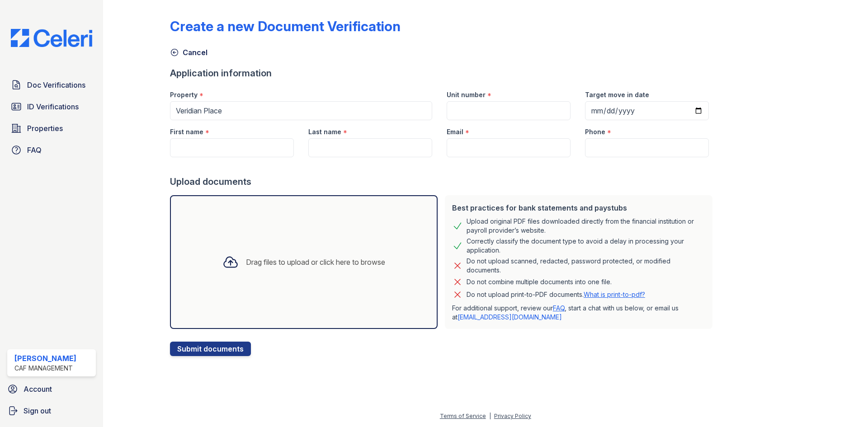 Image resolution: width=868 pixels, height=427 pixels. I want to click on div: Drag files to upload or click here to browse, so click(316, 263).